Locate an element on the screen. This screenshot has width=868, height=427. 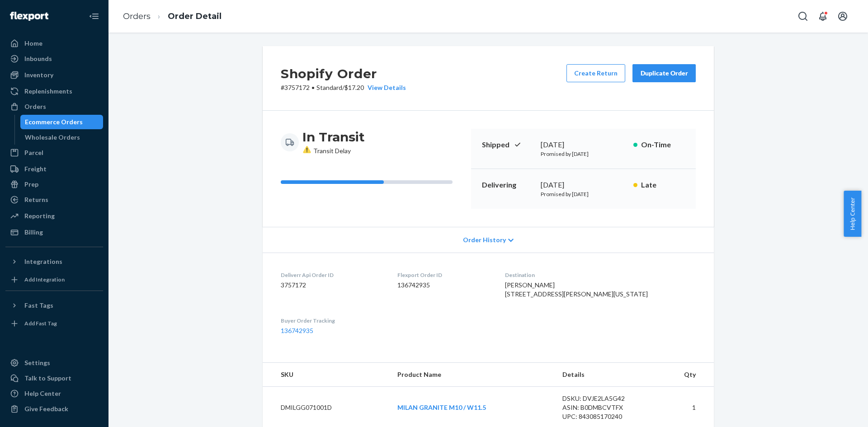
p: # 3757172 / $17.20 is located at coordinates (343, 87).